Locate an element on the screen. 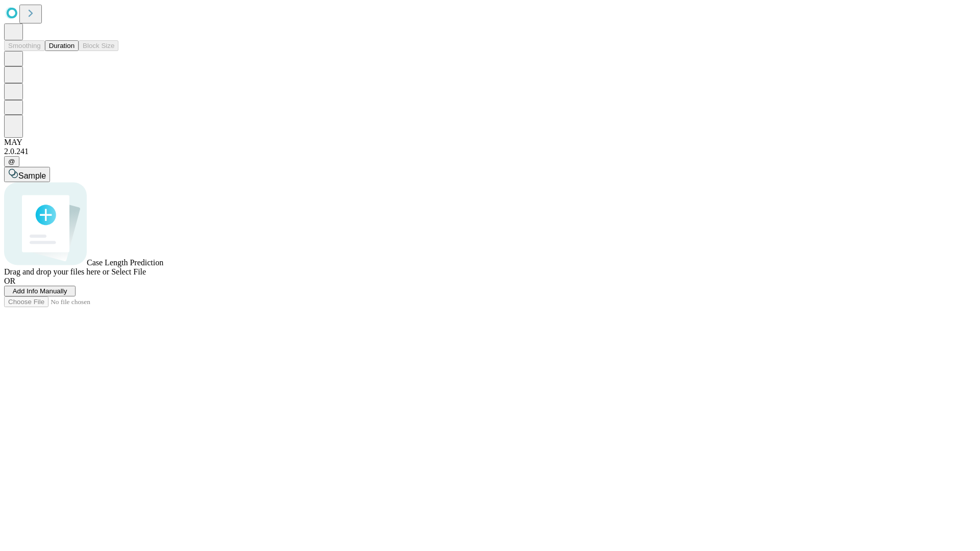 The image size is (980, 551). span: Sample is located at coordinates (32, 175).